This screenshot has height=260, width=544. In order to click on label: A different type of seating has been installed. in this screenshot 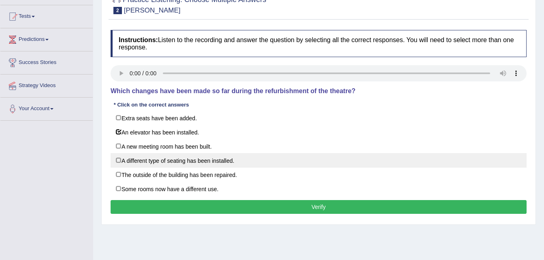, I will do `click(318, 160)`.